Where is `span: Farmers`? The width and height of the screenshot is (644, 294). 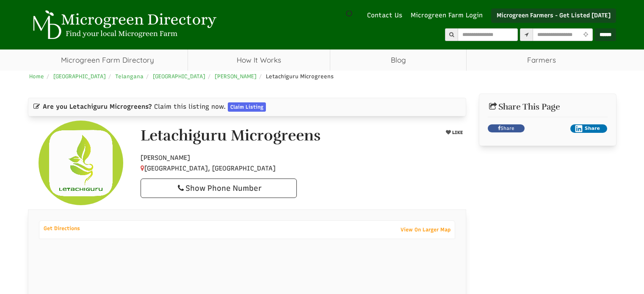
span: Farmers is located at coordinates (541, 60).